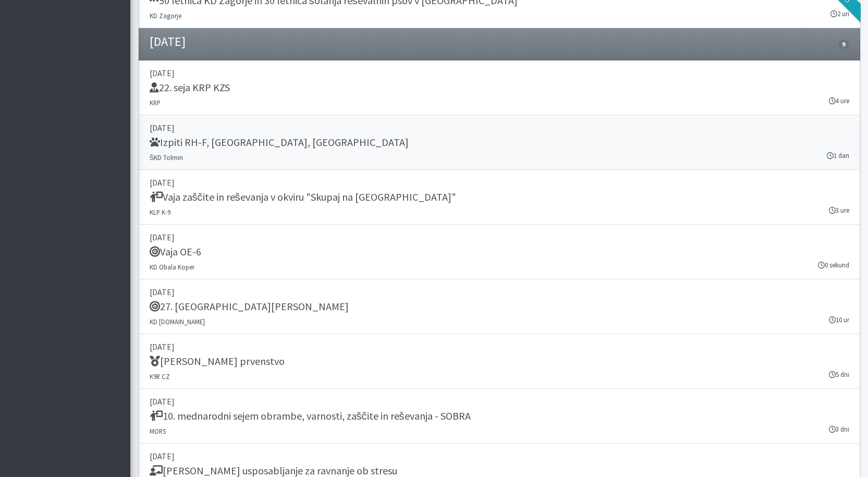  What do you see at coordinates (310, 416) in the screenshot?
I see `h5: 10. mednarodni sejem obrambe, varnosti, zaščite in reševanja - SOBRA` at bounding box center [310, 416].